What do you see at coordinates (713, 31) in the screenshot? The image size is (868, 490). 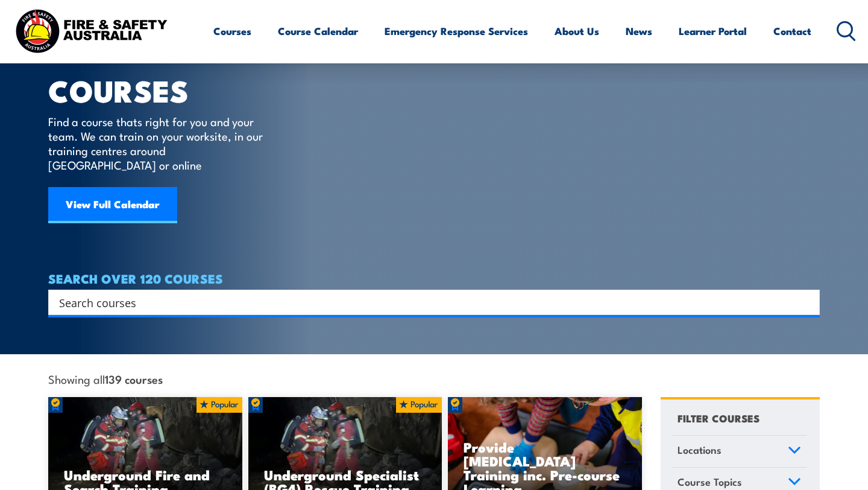 I see `a: Learner Portal` at bounding box center [713, 31].